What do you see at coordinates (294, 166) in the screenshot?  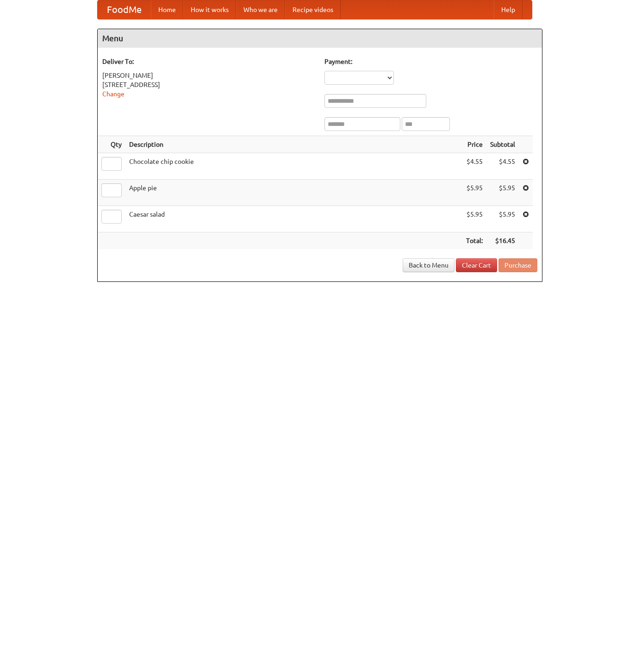 I see `td: Chocolate chip cookie` at bounding box center [294, 166].